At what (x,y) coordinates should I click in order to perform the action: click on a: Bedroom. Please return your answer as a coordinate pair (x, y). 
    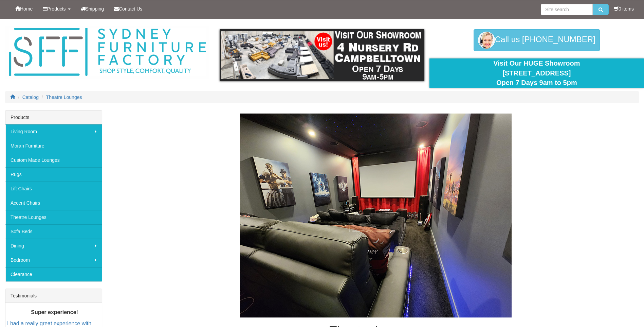
    Looking at the image, I should click on (54, 260).